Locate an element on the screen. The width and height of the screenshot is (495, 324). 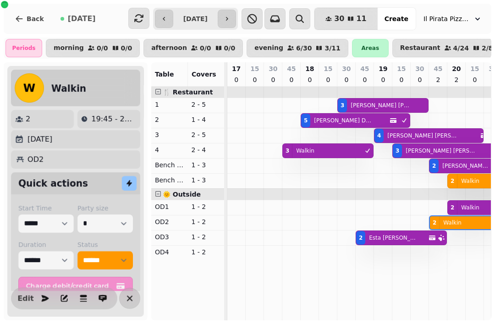
p: 3 is located at coordinates (170, 135).